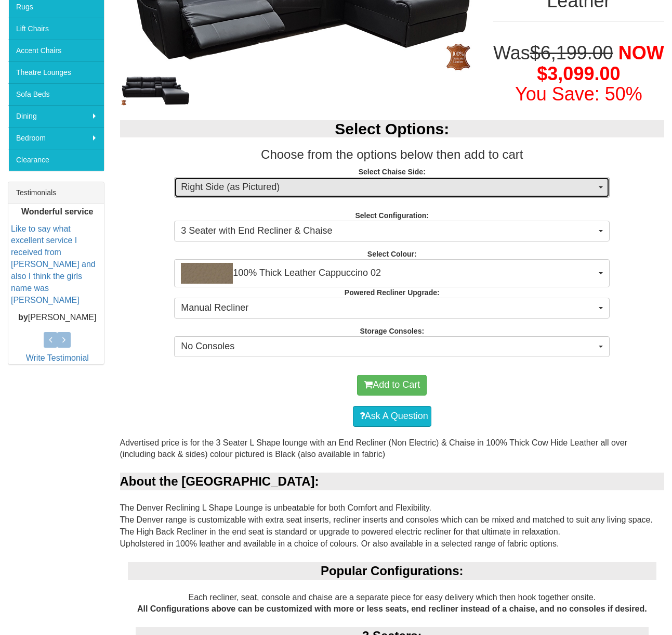 This screenshot has width=672, height=635. Describe the element at coordinates (392, 273) in the screenshot. I see `button: 100% Thick Leather Cappuccino 02100% Thick Leather Cappuccino 02` at that location.